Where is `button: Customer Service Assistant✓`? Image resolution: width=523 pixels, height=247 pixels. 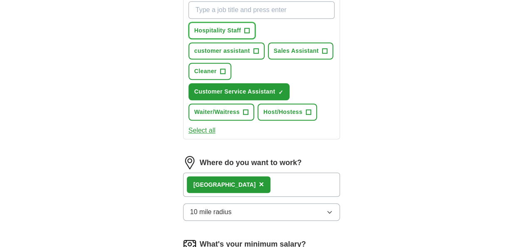
button: Customer Service Assistant✓ is located at coordinates (239, 92).